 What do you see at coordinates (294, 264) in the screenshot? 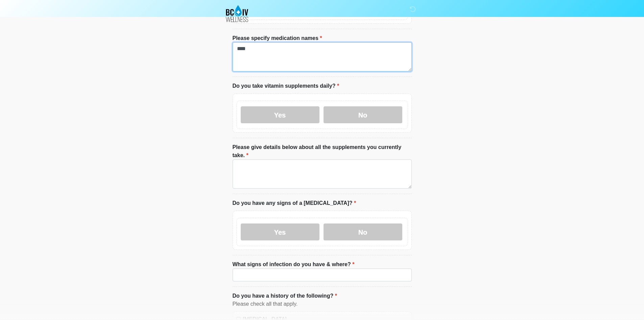
I see `label: What signs of infection do you have & where?` at bounding box center [294, 264].